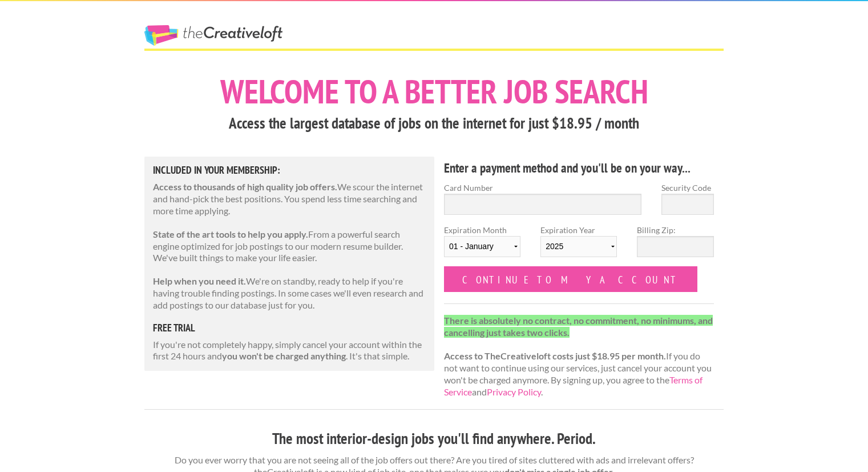 This screenshot has width=868, height=472. I want to click on p: If you're not completely happy, simply cancel your account within the first 24 hours and . It's t..., so click(289, 351).